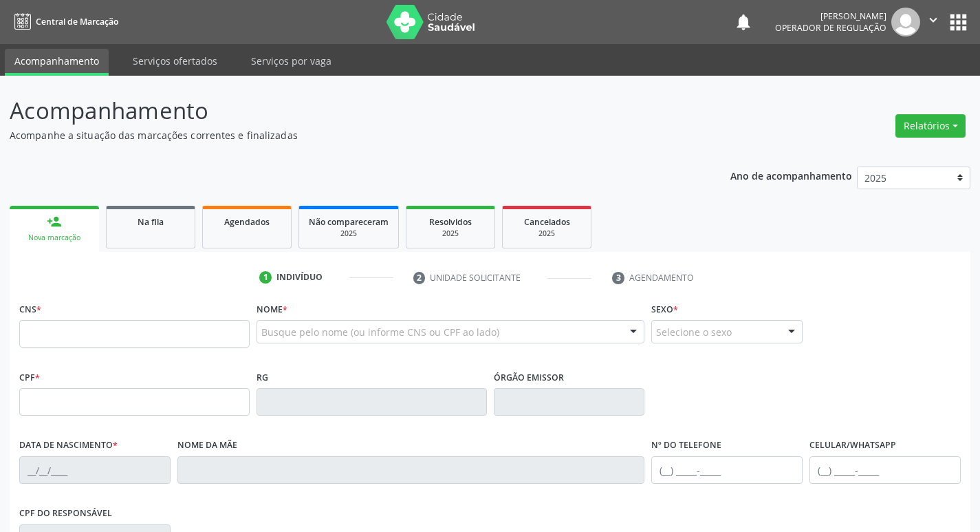  I want to click on div: person_add, so click(54, 222).